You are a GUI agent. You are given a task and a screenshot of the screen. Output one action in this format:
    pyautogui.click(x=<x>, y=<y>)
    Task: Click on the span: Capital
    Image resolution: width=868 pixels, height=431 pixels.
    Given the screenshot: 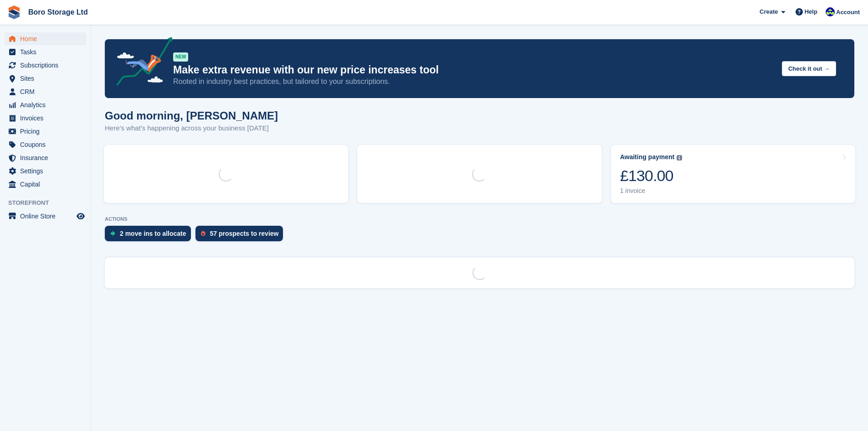 What is the action you would take?
    pyautogui.click(x=47, y=184)
    